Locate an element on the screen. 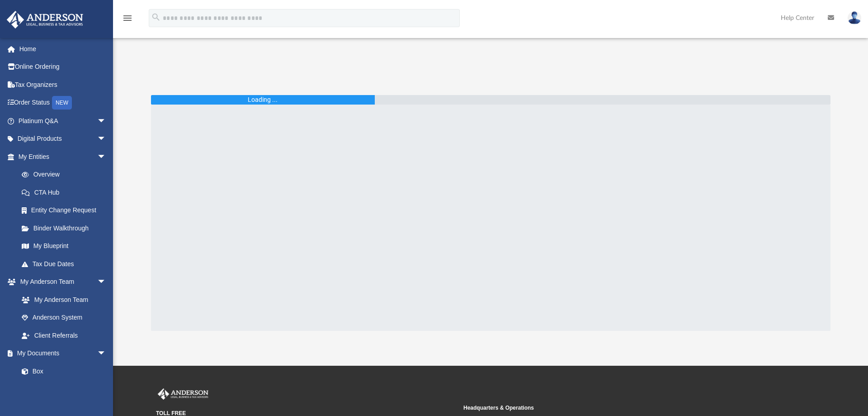  a: Platinum Q&Aarrow_drop_down is located at coordinates (63, 121).